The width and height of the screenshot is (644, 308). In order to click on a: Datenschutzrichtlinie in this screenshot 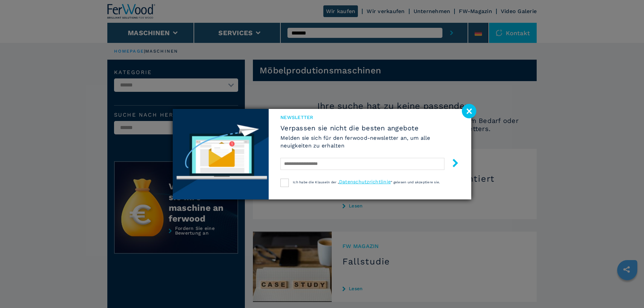, I will do `click(365, 182)`.